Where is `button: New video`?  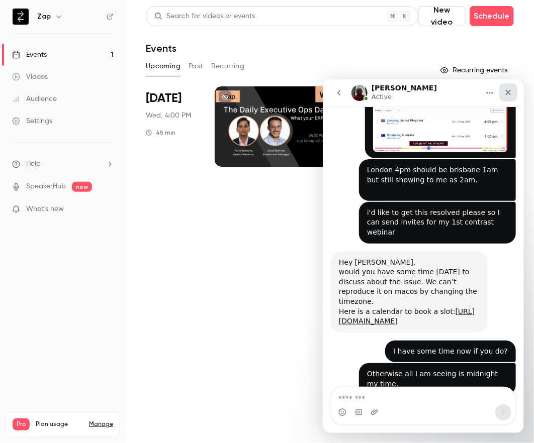 button: New video is located at coordinates (442, 16).